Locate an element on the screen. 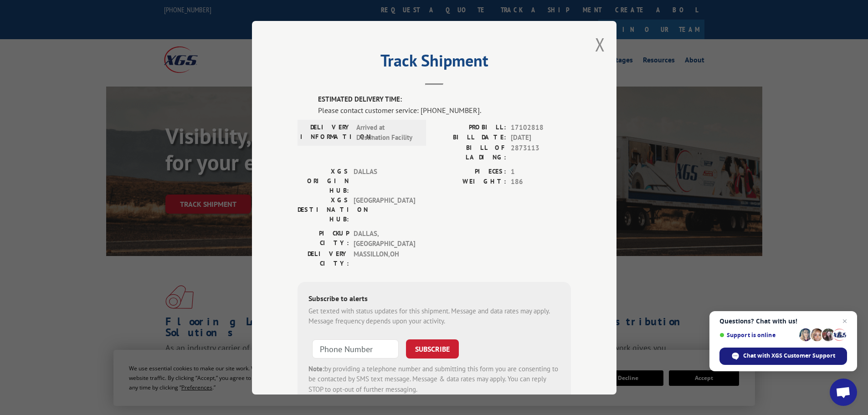 The image size is (868, 415). label: DELIVERY CITY: is located at coordinates (323, 259).